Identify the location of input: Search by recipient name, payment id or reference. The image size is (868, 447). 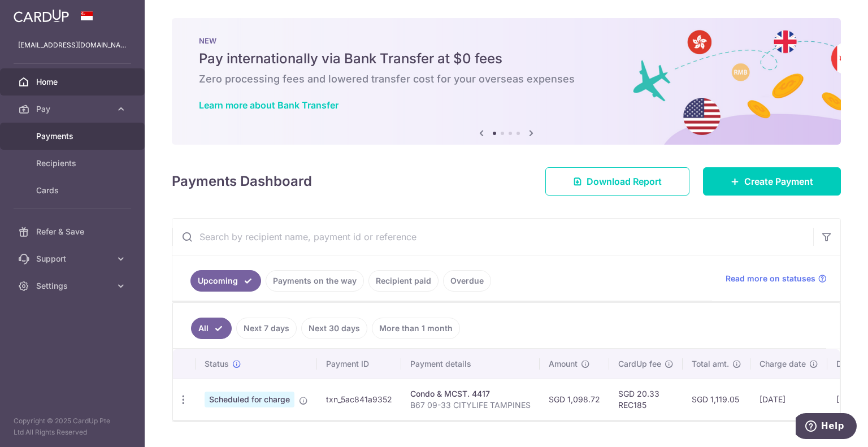
(493, 237).